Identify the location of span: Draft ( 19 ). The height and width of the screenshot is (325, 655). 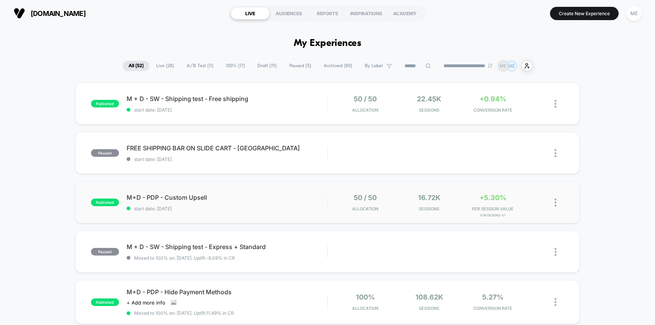
(267, 66).